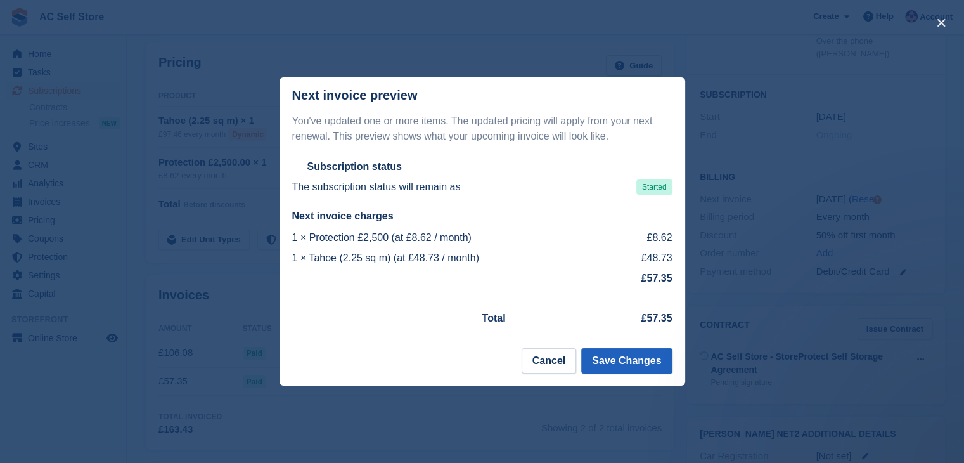 This screenshot has width=964, height=463. Describe the element at coordinates (354, 167) in the screenshot. I see `h2: Subscription status` at that location.